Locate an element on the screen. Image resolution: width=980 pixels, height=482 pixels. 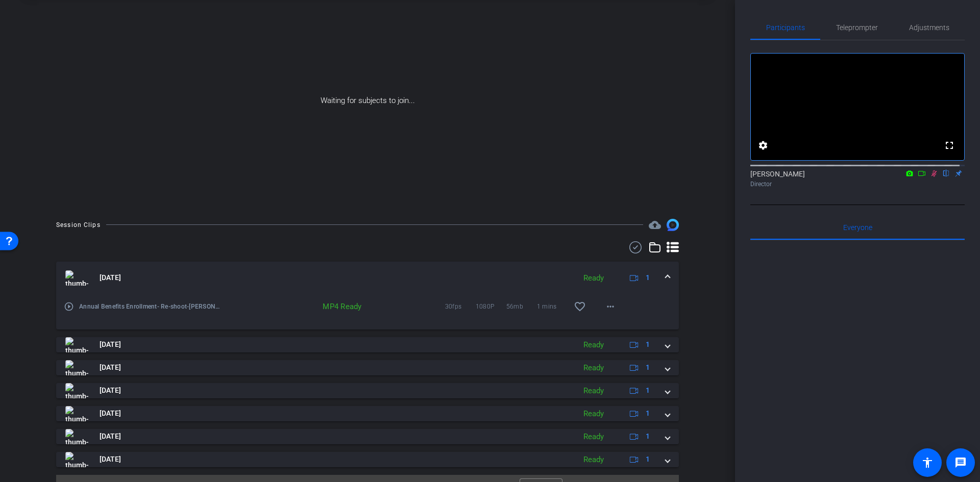
span: 30fps is located at coordinates (461, 307).